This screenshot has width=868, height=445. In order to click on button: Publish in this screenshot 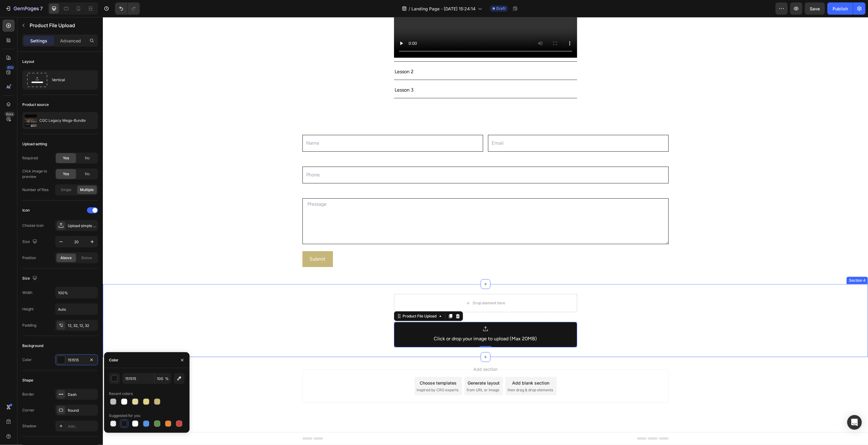, I will do `click(840, 8)`.